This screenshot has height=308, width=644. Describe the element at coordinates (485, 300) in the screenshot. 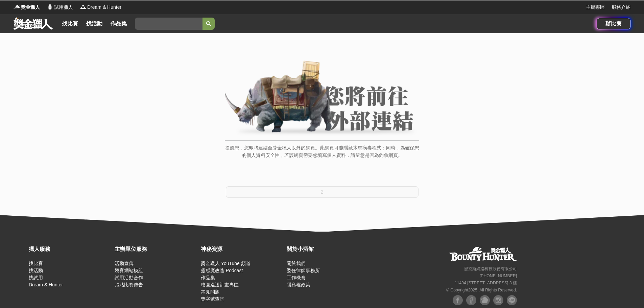

I see `img: Plurk` at that location.